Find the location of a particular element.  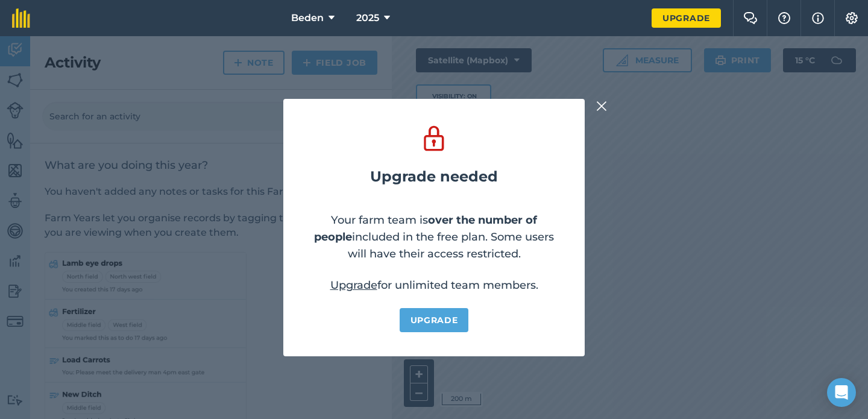

h2: Upgrade needed is located at coordinates (434, 177).